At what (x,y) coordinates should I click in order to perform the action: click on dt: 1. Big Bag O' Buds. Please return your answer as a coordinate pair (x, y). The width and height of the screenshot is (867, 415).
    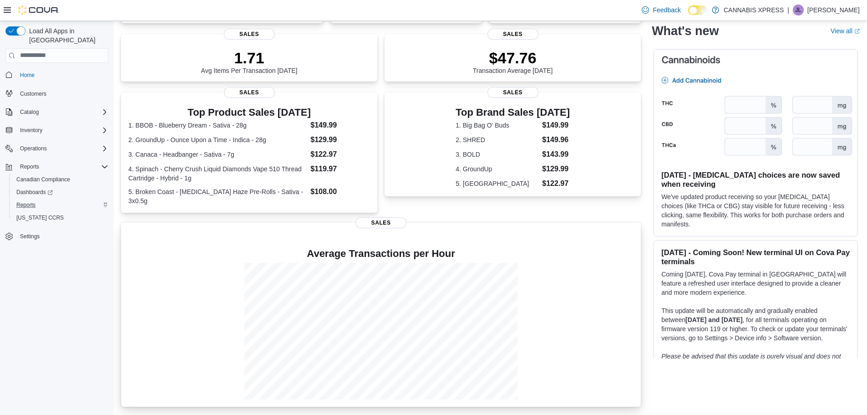
    Looking at the image, I should click on (497, 125).